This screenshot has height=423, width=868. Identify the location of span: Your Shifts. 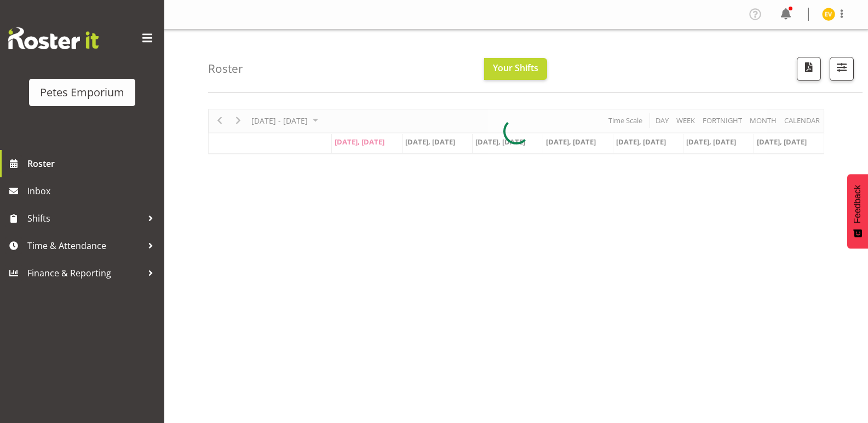
(515, 68).